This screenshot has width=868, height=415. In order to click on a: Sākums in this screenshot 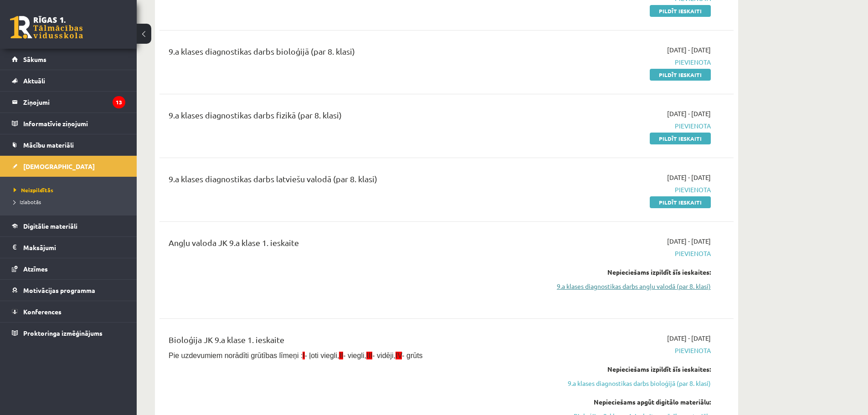, I will do `click(68, 59)`.